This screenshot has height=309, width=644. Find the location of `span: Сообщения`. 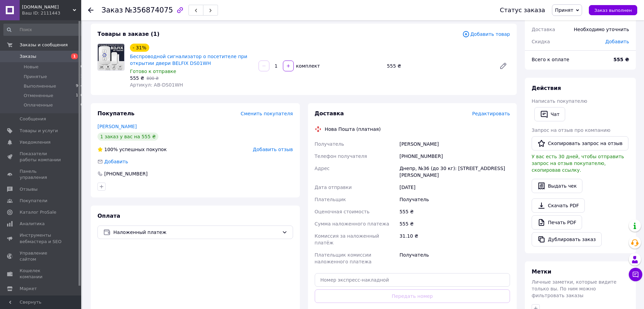

span: Сообщения is located at coordinates (33, 119).